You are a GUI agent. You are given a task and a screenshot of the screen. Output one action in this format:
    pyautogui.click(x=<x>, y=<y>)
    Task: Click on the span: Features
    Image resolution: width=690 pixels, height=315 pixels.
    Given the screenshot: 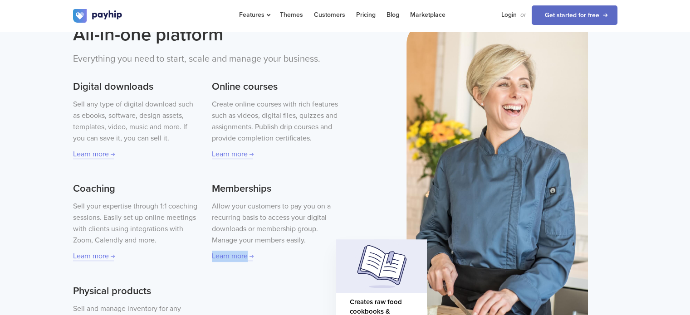 What is the action you would take?
    pyautogui.click(x=254, y=15)
    